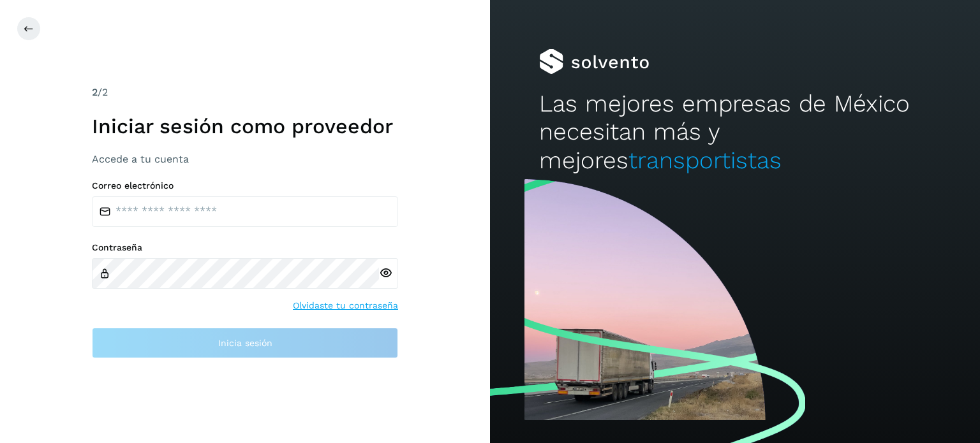 The width and height of the screenshot is (980, 443). I want to click on div: /2, so click(245, 92).